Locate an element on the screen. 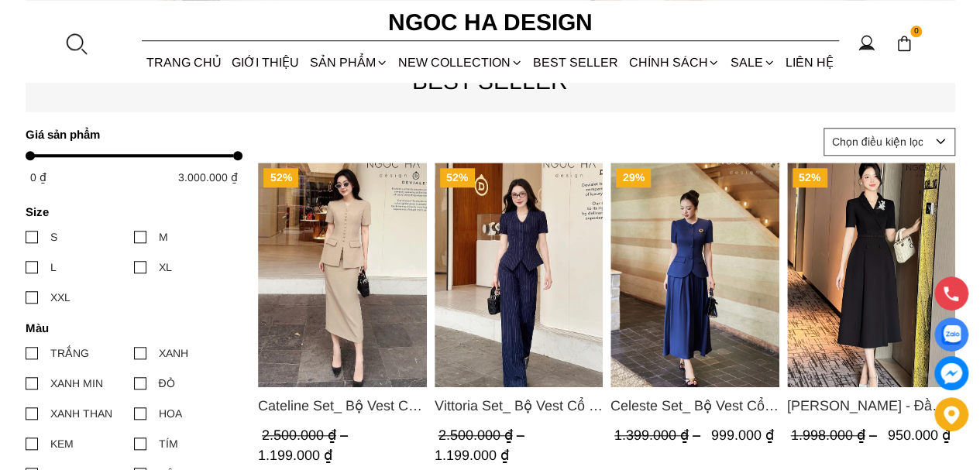 The height and width of the screenshot is (470, 980). img: Irene Dress - Đầm Vest Dáng Xòe Kèm Đai D713 is located at coordinates (871, 275).